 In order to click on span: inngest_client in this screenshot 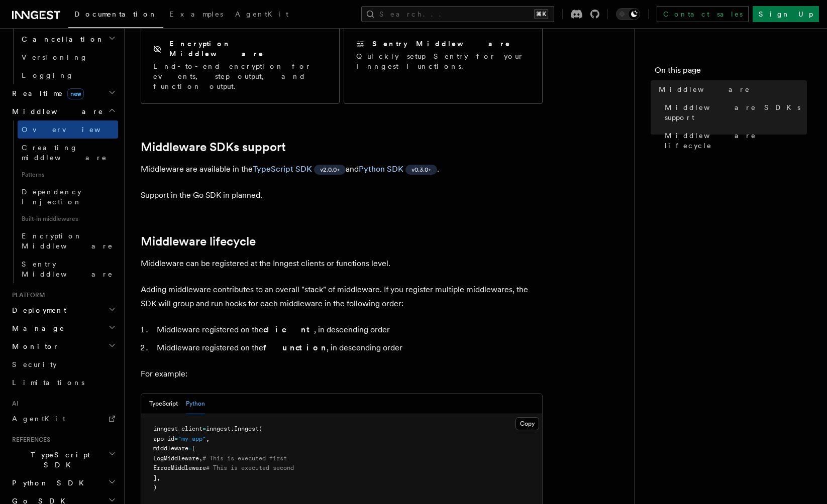, I will do `click(178, 429)`.